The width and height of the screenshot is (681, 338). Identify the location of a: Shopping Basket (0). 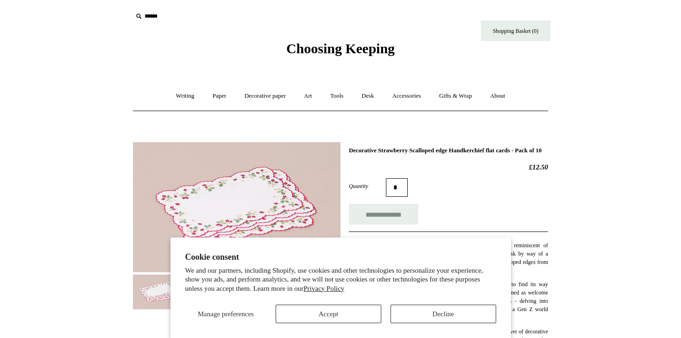
(516, 31).